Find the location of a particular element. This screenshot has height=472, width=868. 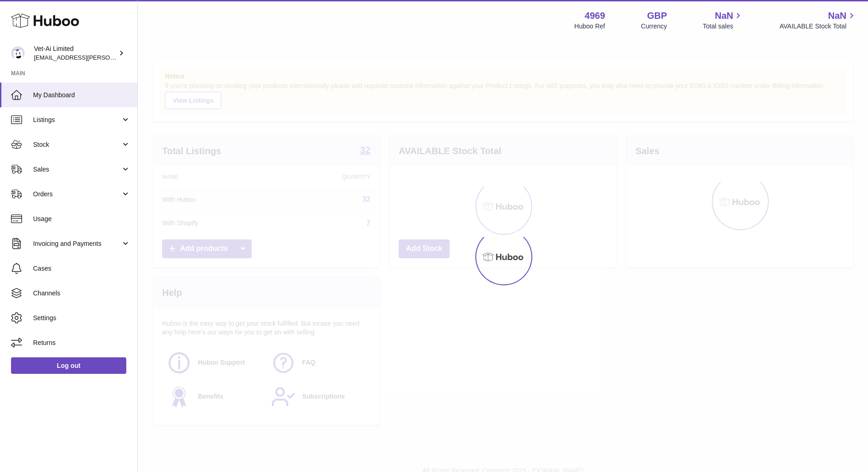

span: Invoicing and Payments is located at coordinates (76, 244).